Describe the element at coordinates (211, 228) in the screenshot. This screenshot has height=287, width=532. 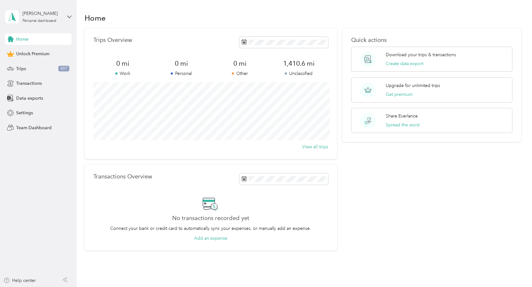
I see `p: Connect your bank or credit card to automatically sync your expenses, or manually add an expense.` at that location.